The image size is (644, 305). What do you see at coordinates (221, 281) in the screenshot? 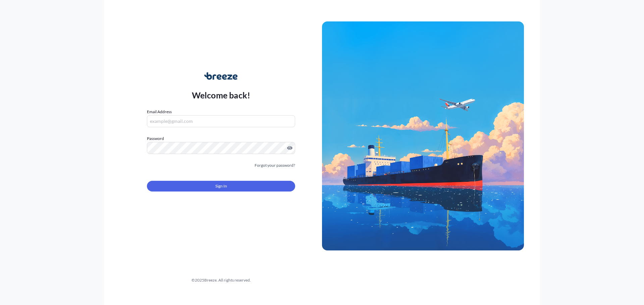
I see `div: © 2025 Breeze. All rights reserved.` at bounding box center [221, 281].